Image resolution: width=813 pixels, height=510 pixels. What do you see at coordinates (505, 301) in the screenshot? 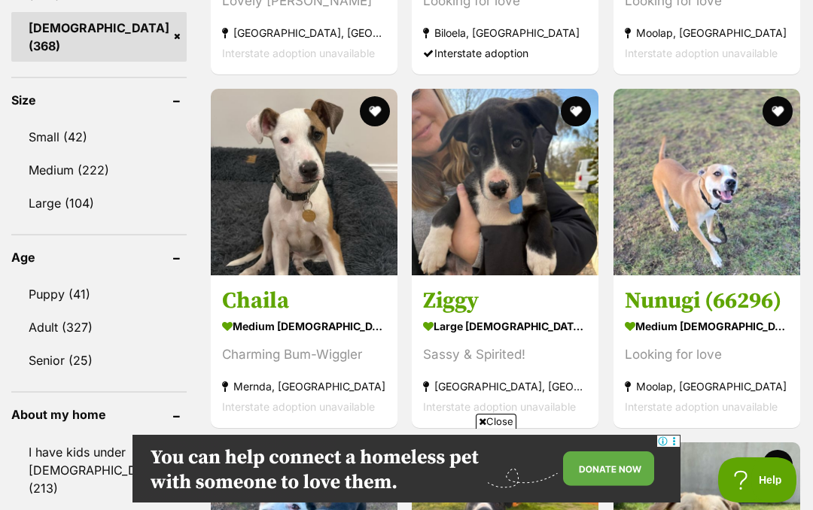
I see `h3: Ziggy` at bounding box center [505, 301].